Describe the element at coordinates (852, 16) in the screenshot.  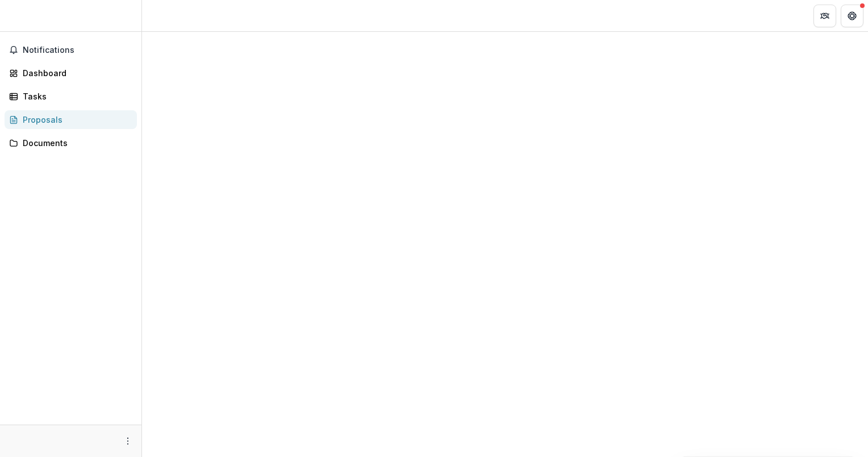
I see `button: Get Help` at that location.